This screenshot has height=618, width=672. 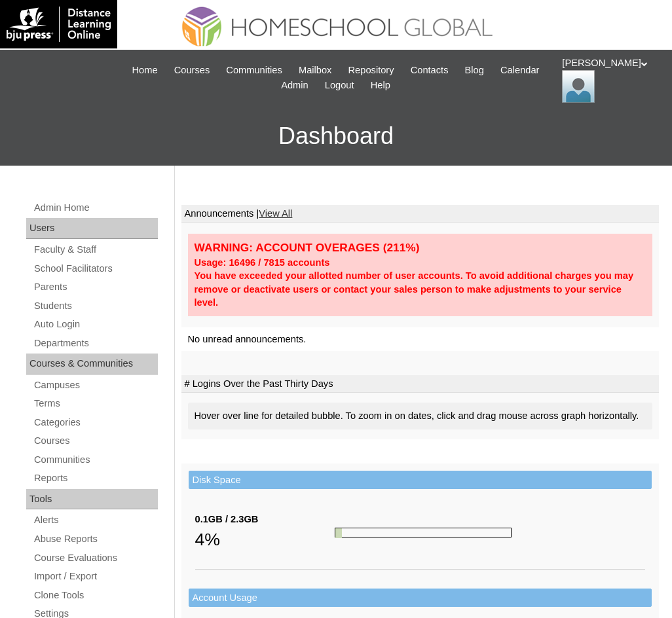 I want to click on a: Help, so click(x=380, y=85).